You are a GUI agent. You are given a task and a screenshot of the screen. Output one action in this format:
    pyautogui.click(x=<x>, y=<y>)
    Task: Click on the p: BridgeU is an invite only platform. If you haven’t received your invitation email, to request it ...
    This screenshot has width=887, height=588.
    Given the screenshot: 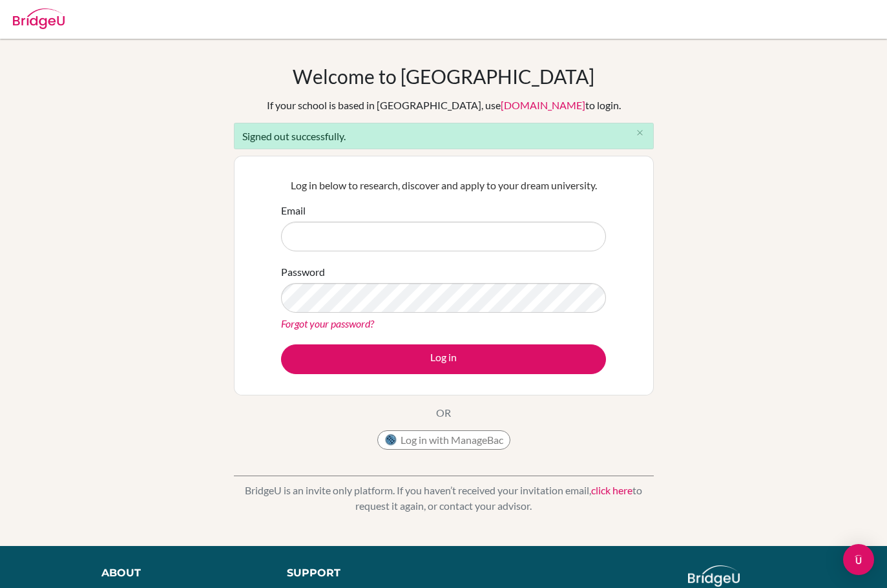 What is the action you would take?
    pyautogui.click(x=444, y=498)
    